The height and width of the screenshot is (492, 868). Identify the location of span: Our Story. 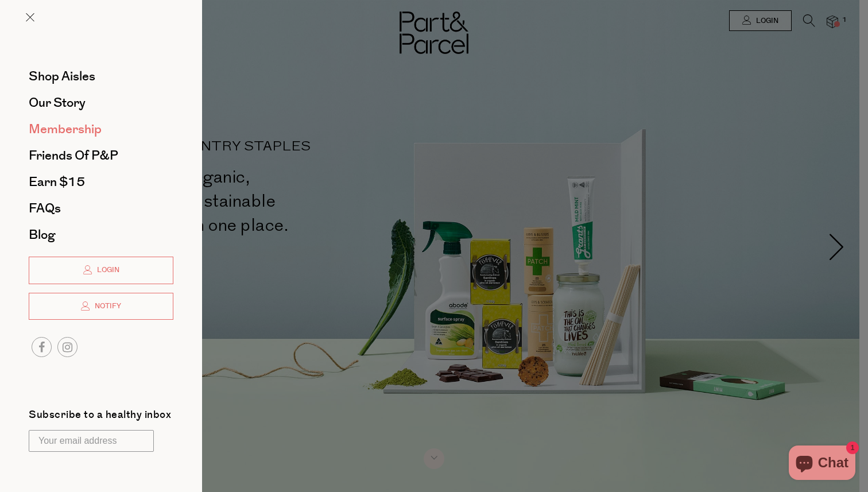
(57, 103).